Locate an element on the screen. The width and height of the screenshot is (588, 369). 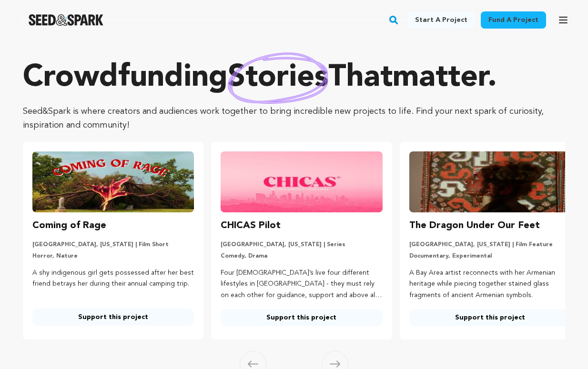
p: A shy indigenous girl gets possessed after her best friend betrays her during their annual campin... is located at coordinates (113, 279).